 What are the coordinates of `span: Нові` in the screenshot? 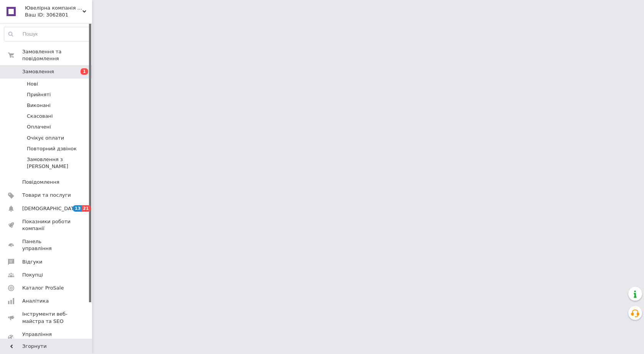 It's located at (32, 84).